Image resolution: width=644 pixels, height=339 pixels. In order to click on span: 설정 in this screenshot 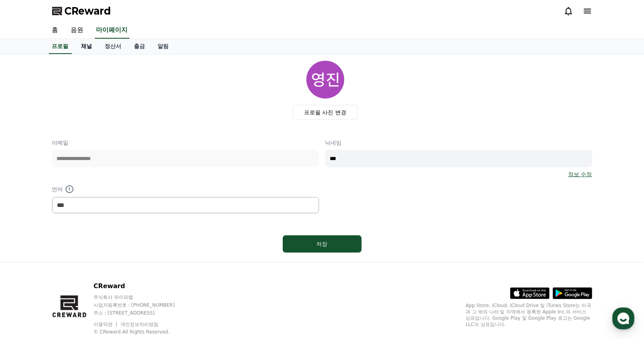, I will do `click(127, 265)`.